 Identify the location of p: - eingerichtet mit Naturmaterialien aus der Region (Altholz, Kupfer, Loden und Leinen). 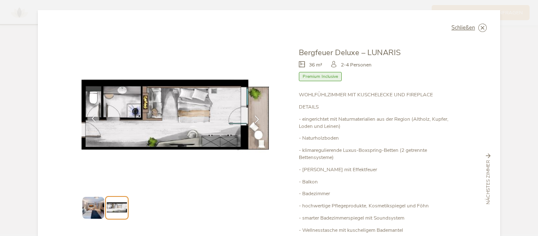
(378, 123).